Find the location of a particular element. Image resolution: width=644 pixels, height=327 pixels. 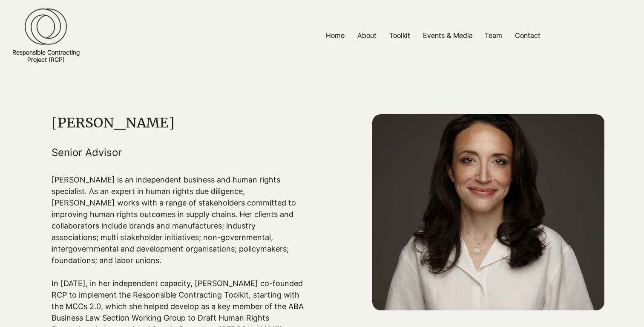

a: Events & Media is located at coordinates (447, 36).